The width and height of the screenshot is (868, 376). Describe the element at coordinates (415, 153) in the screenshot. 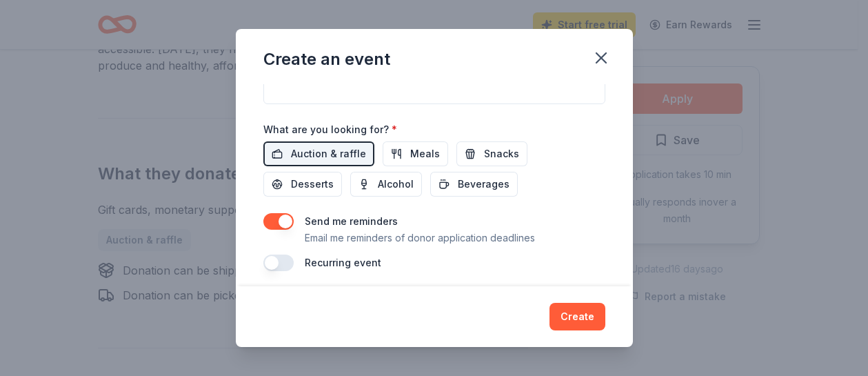

I see `button: Meals` at that location.